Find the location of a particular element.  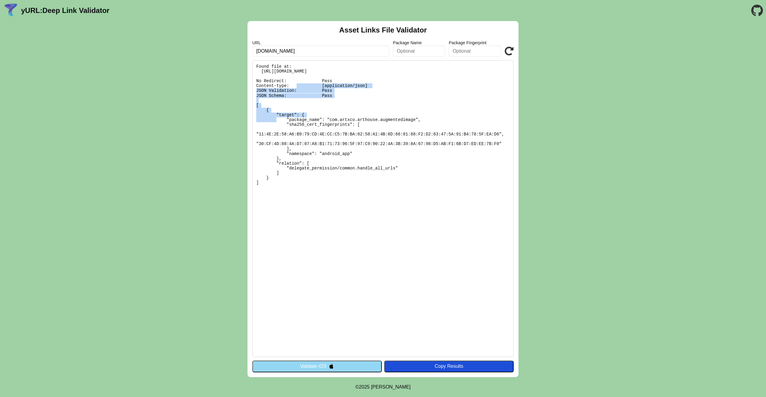

a: Michael Ibragimchayev's Personal Site is located at coordinates (391, 387).